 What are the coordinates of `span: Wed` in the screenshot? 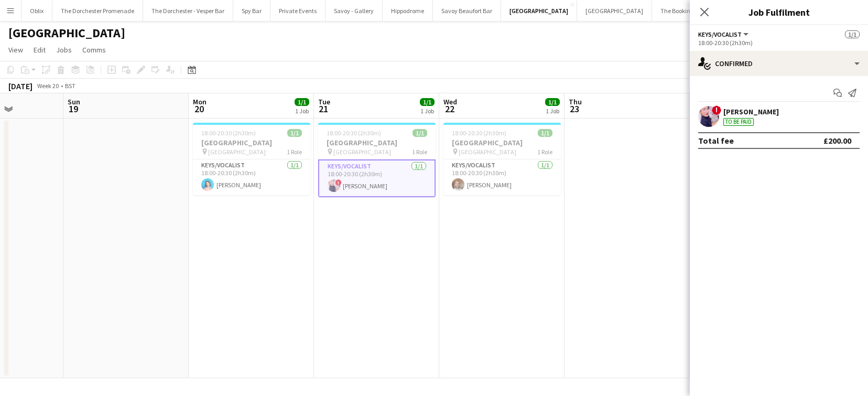 It's located at (450, 101).